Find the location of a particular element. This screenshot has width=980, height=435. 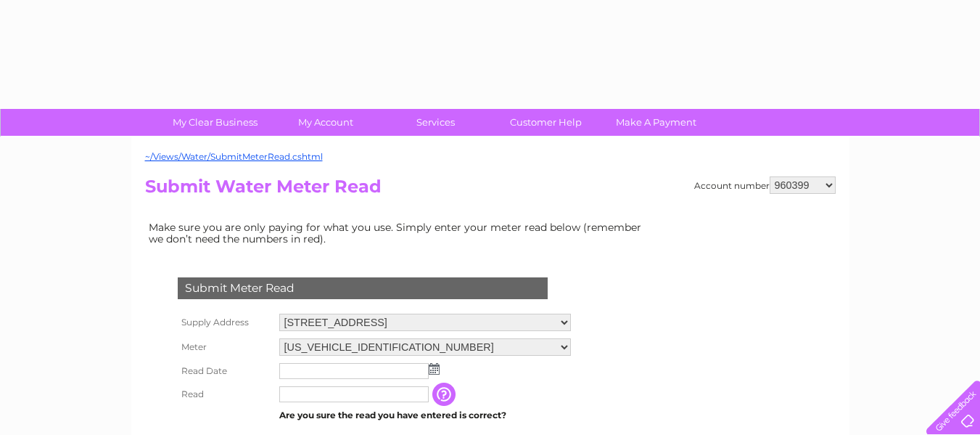

div: Account number is located at coordinates (764, 185).